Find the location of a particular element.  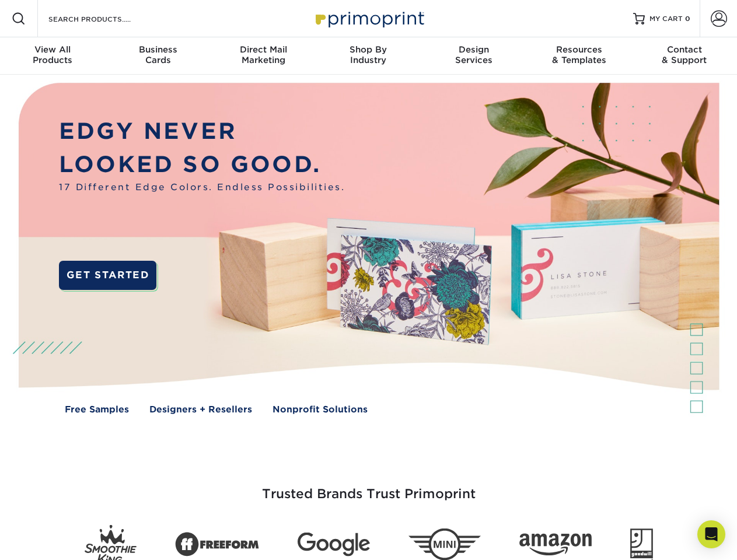

div: Services is located at coordinates (474, 55).